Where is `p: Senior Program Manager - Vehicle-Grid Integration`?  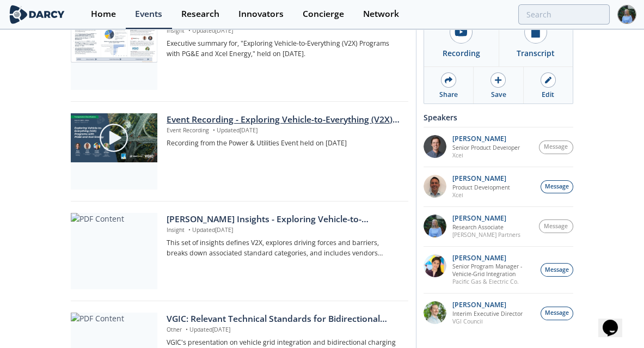
p: Senior Program Manager - Vehicle-Grid Integration is located at coordinates (494, 270).